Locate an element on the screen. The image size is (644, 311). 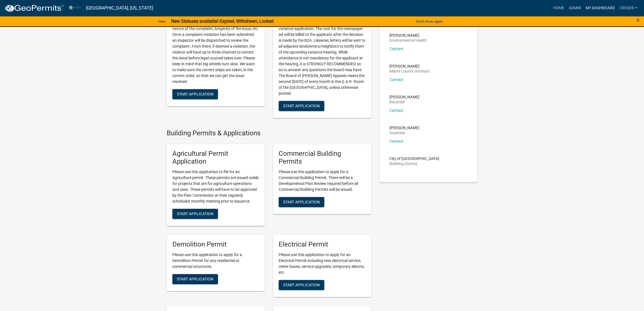
h4: Building Permits & Applications is located at coordinates (269, 133).